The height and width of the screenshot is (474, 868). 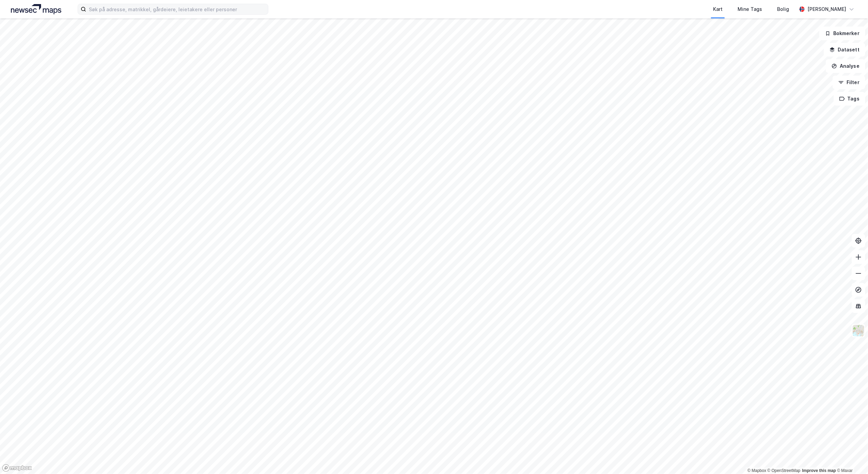 I want to click on div: Mine Tags, so click(x=750, y=9).